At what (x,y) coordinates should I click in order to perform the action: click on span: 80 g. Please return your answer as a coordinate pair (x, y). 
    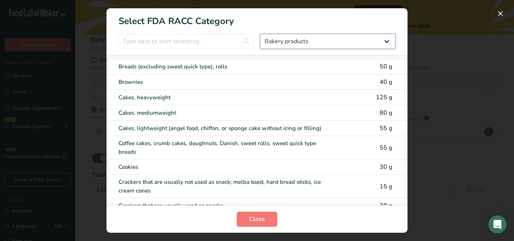
    Looking at the image, I should click on (386, 113).